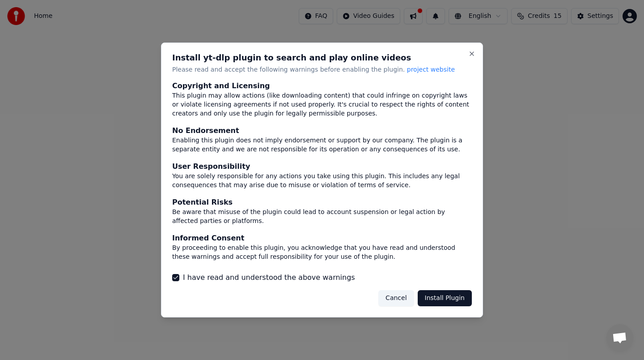 The width and height of the screenshot is (644, 360). I want to click on button: Install Plugin, so click(445, 298).